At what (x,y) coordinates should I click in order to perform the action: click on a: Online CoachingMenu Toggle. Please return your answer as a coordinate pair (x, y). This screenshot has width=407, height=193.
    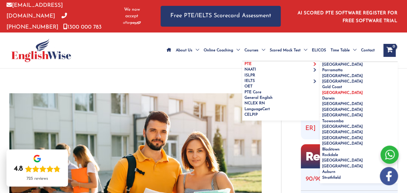
    Looking at the image, I should click on (222, 50).